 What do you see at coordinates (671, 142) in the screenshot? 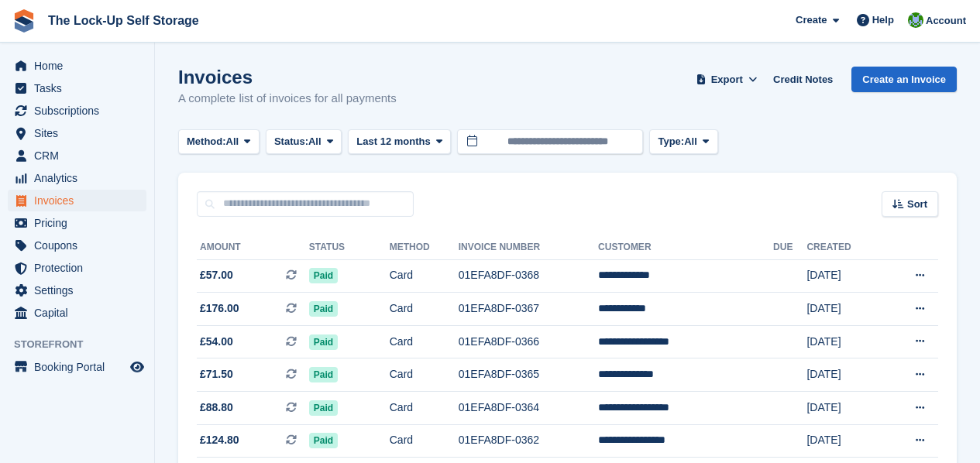
I see `span: Type:` at bounding box center [671, 142].